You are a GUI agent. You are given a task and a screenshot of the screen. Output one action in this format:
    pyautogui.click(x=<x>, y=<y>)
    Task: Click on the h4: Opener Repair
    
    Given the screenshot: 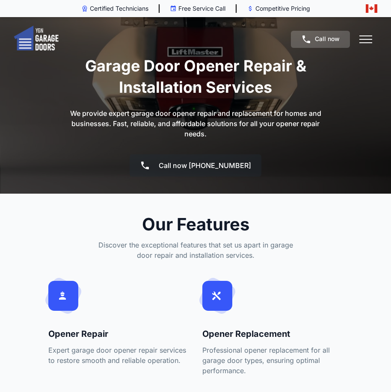 What is the action you would take?
    pyautogui.click(x=119, y=334)
    